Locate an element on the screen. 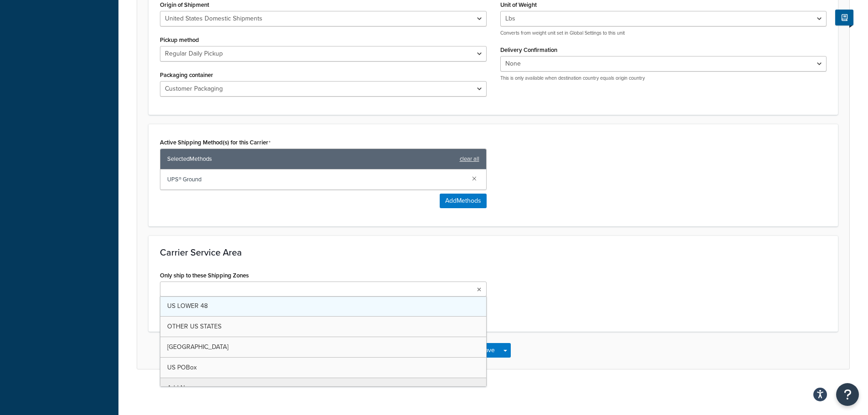 This screenshot has height=415, width=868. span: Selected Methods is located at coordinates (311, 159).